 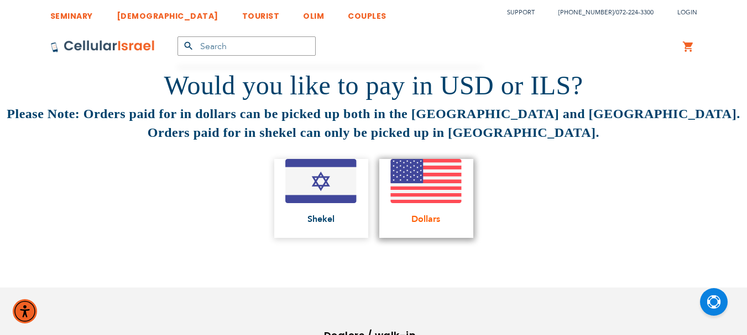 I want to click on img: Cellular Israel Logo, so click(x=103, y=46).